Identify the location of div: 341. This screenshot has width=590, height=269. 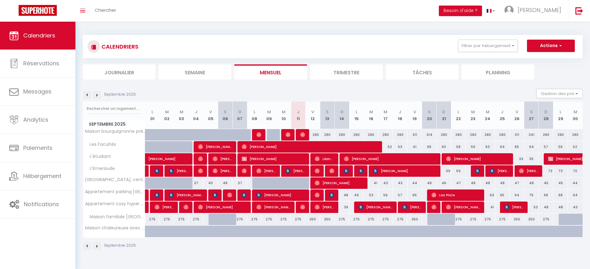
(531, 135).